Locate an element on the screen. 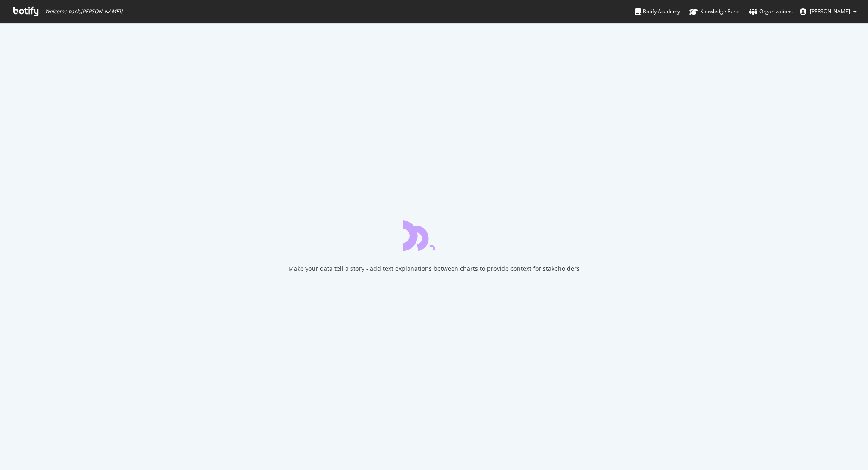 The height and width of the screenshot is (470, 868). div: animation is located at coordinates (434, 235).